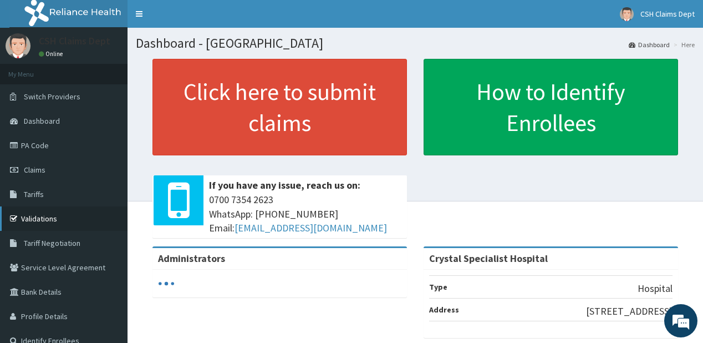 The width and height of the screenshot is (703, 343). Describe the element at coordinates (655, 288) in the screenshot. I see `p: Hospital` at that location.